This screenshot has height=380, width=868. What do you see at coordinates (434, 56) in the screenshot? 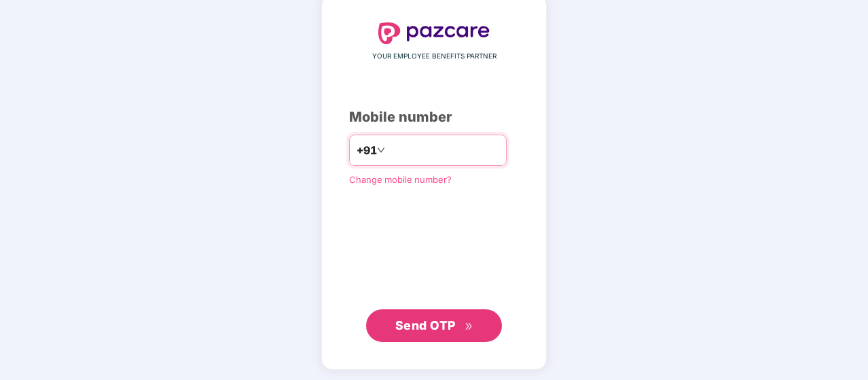
I see `span: YOUR EMPLOYEE BENEFITS PARTNER` at bounding box center [434, 56].